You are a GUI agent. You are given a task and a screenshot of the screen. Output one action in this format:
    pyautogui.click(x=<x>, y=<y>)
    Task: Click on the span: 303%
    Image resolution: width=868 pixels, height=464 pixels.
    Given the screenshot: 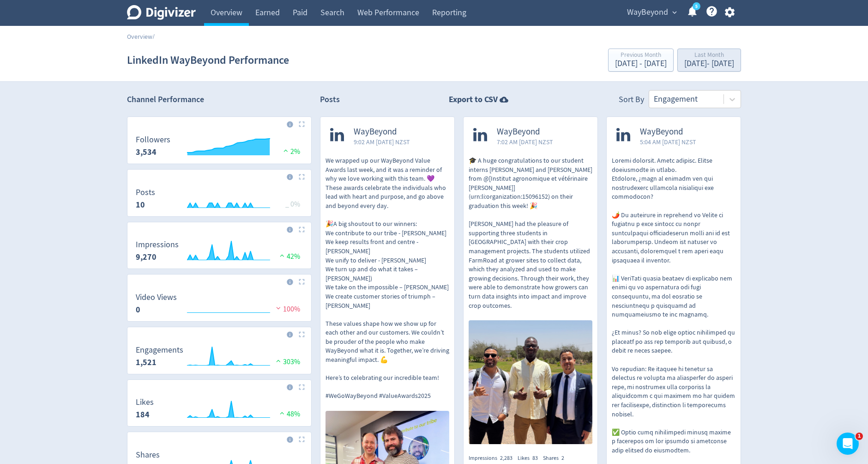 What is the action you would take?
    pyautogui.click(x=287, y=362)
    